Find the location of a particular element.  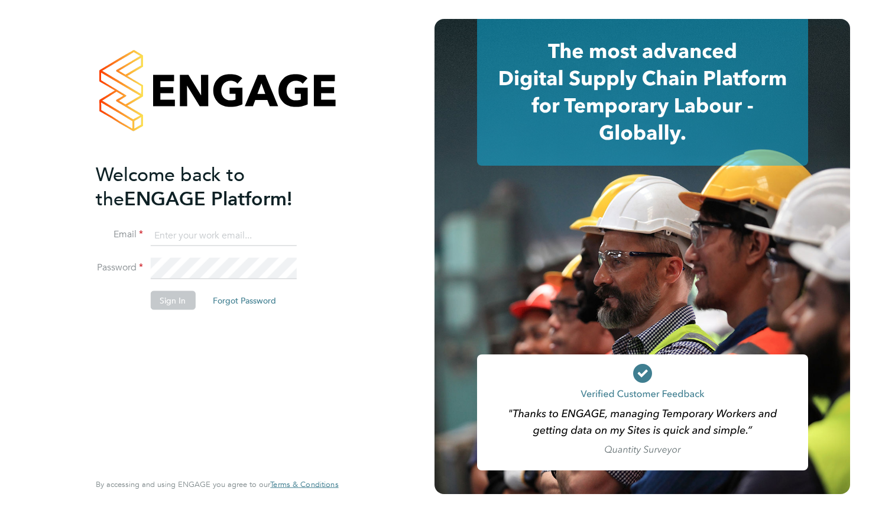

button: Sign In is located at coordinates (173, 300).